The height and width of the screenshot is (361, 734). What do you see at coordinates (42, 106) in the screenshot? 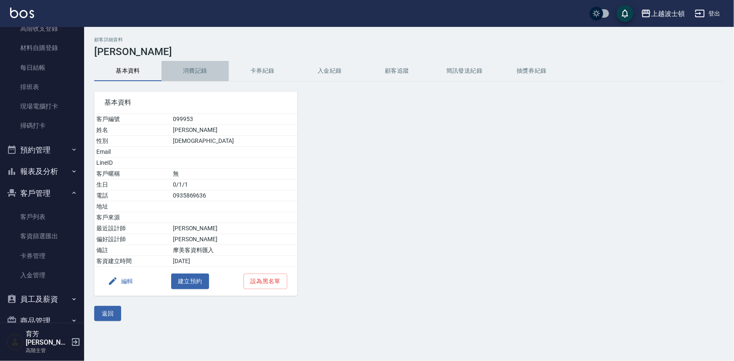
I see `a: 現場電腦打卡` at bounding box center [42, 106].